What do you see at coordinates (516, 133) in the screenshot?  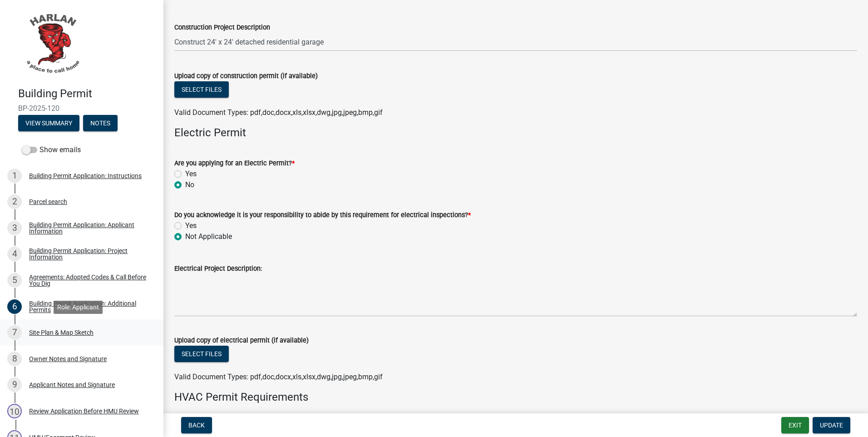 I see `h4: Electric Permit` at bounding box center [516, 133].